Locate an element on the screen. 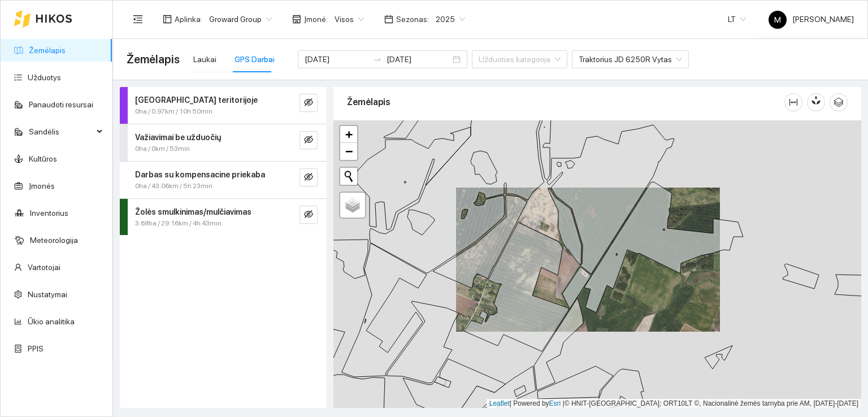 Image resolution: width=868 pixels, height=417 pixels. span: calendar is located at coordinates (389, 19).